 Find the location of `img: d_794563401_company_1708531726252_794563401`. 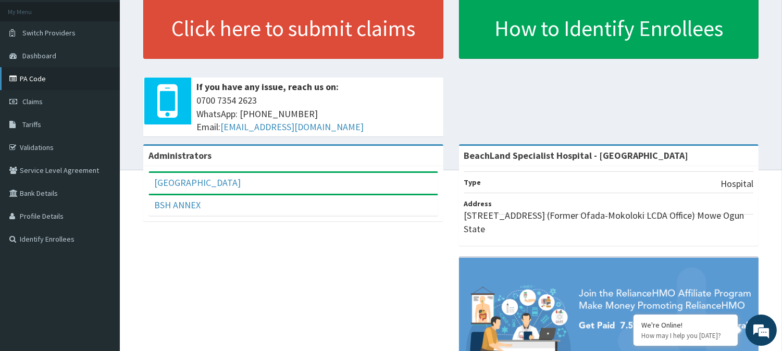

img: d_794563401_company_1708531726252_794563401 is located at coordinates (31, 65).